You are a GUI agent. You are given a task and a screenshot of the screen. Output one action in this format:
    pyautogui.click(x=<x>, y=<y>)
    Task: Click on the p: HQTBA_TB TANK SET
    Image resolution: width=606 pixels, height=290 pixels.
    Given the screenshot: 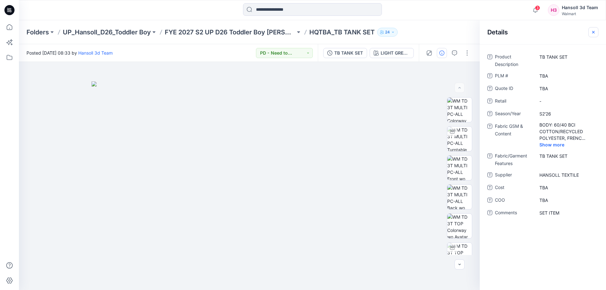 What is the action you would take?
    pyautogui.click(x=342, y=32)
    